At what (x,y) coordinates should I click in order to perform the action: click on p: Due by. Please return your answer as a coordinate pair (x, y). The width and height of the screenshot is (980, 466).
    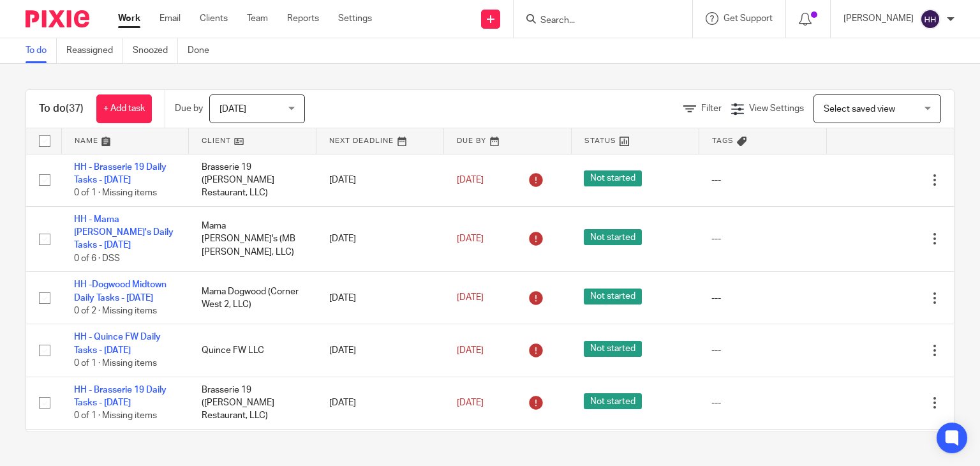
    Looking at the image, I should click on (189, 108).